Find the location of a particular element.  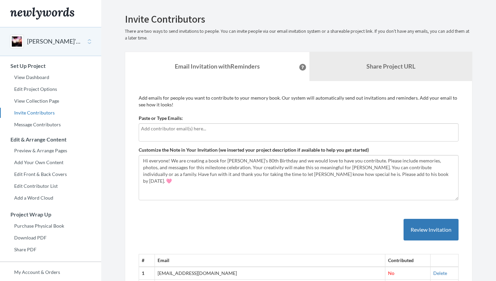

h3: Set Up Project is located at coordinates (51, 66).